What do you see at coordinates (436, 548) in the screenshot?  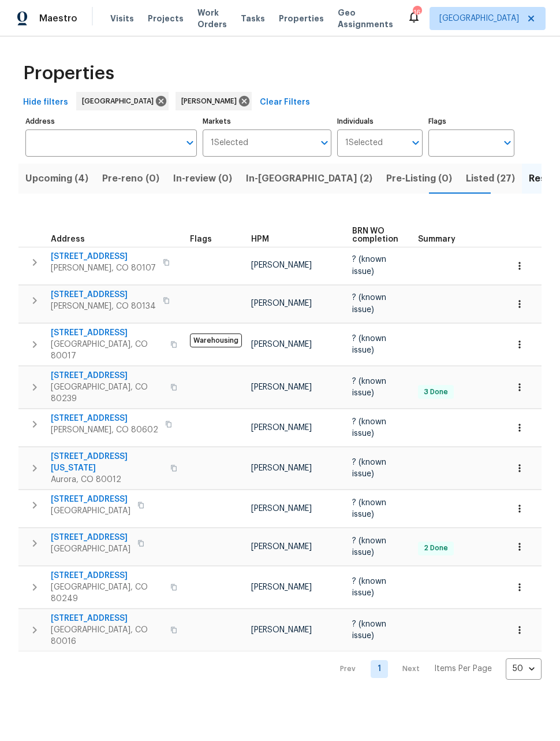 I see `span: 2 Done` at bounding box center [436, 548].